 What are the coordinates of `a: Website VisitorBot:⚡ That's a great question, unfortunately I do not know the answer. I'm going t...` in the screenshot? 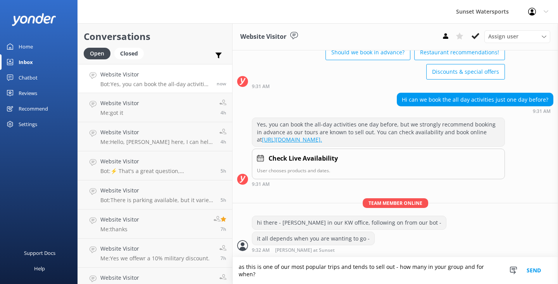 It's located at (155, 165).